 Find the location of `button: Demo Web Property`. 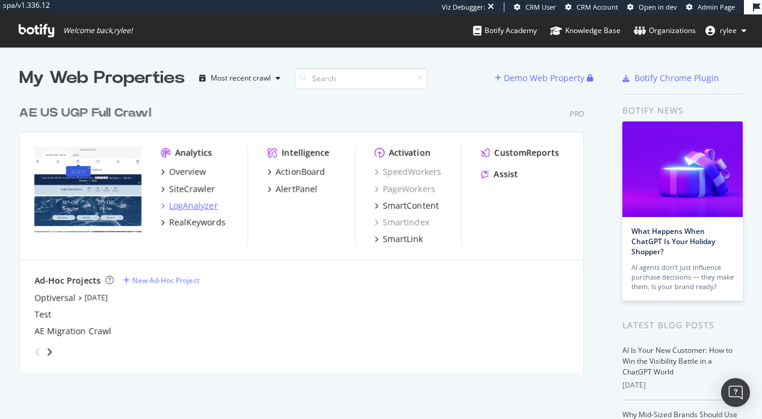

button: Demo Web Property is located at coordinates (540, 78).